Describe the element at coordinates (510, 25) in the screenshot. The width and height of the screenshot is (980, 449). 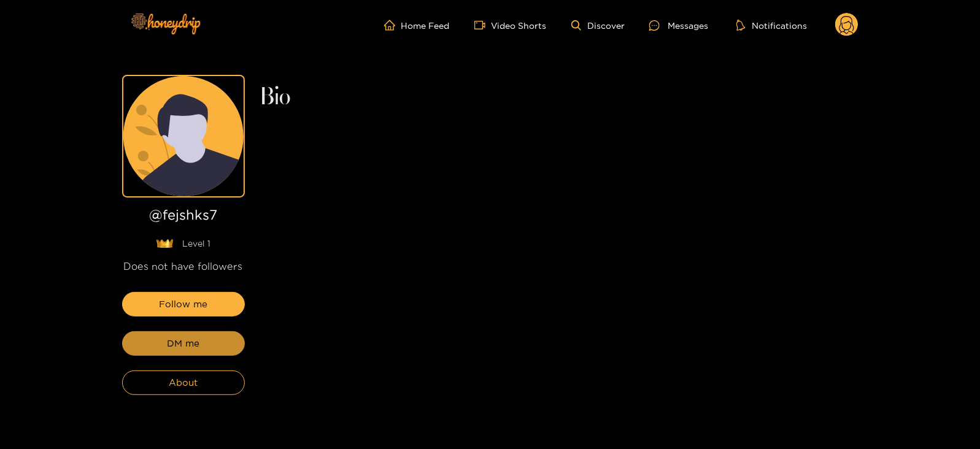
I see `a: Video Shorts` at that location.